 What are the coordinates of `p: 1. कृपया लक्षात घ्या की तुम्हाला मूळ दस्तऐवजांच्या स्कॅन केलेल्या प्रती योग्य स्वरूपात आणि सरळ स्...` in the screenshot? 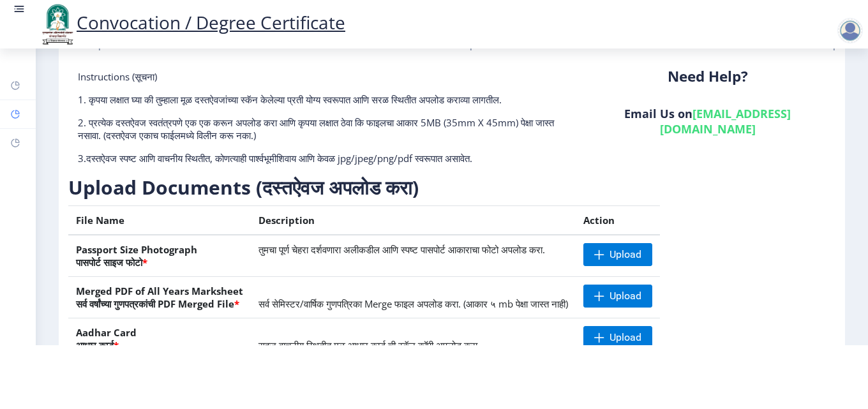 It's located at (323, 100).